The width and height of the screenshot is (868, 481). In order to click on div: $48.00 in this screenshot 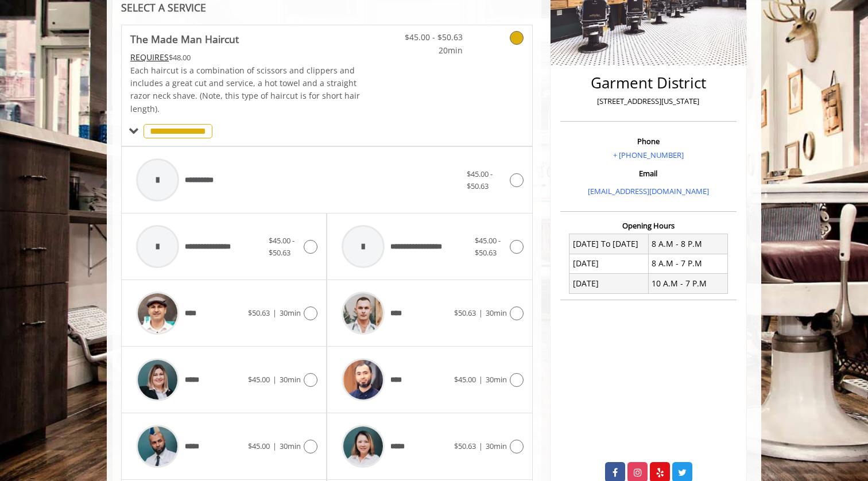, I will do `click(246, 57)`.